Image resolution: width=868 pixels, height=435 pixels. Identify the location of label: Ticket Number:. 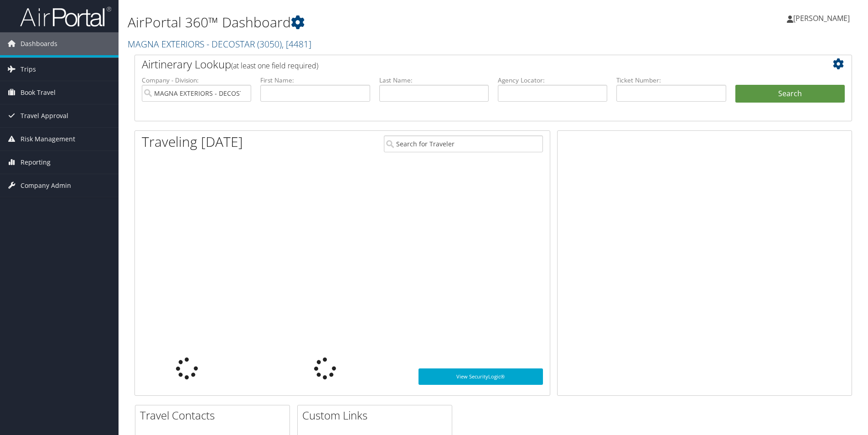
(671, 80).